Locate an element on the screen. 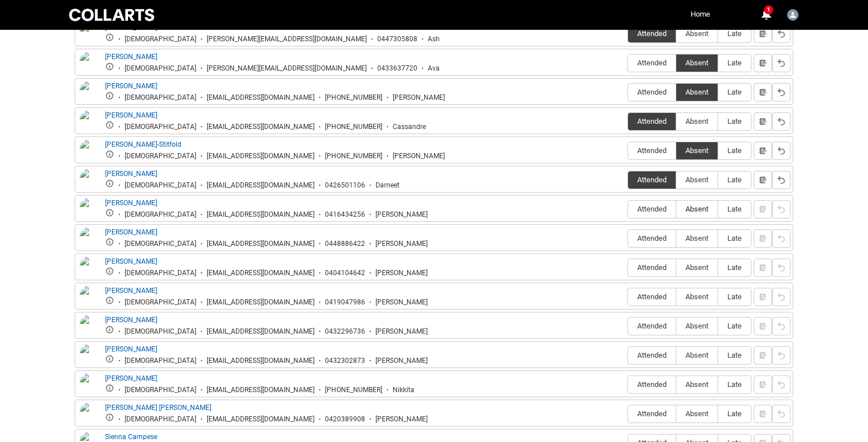  img: Darneet Chahil is located at coordinates (89, 181).